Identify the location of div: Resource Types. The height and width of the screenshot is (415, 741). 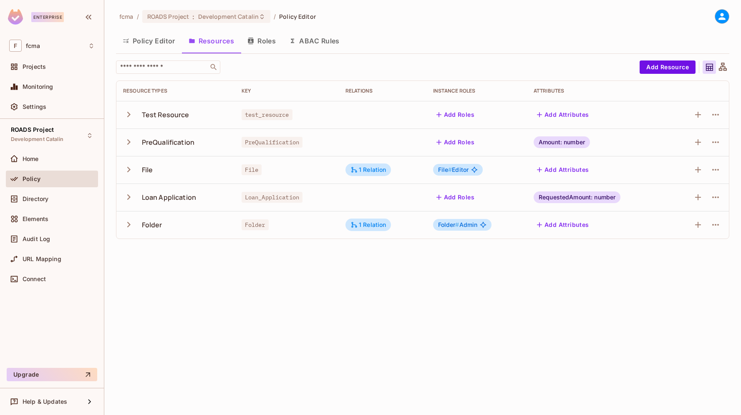
(176, 91).